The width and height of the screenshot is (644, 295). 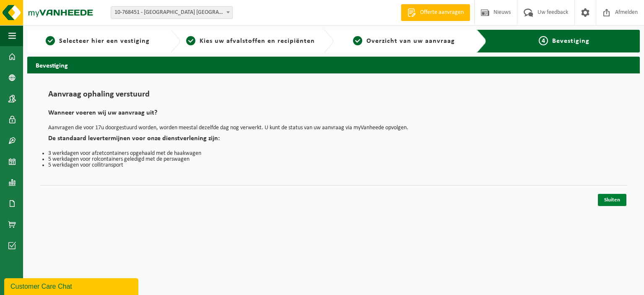 What do you see at coordinates (333, 160) in the screenshot?
I see `li: 5 werkdagen voor rolcontainers geledigd met de perswagen` at bounding box center [333, 160].